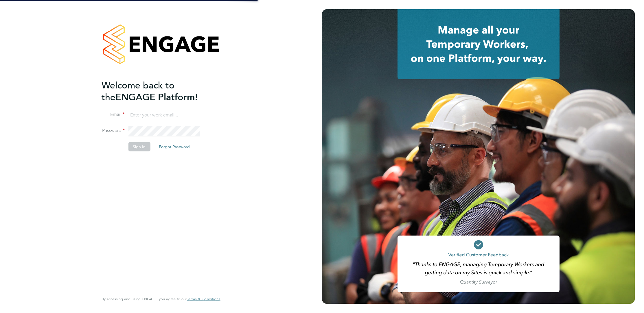 This screenshot has width=644, height=313. Describe the element at coordinates (174, 147) in the screenshot. I see `button: Forgot Password` at that location.